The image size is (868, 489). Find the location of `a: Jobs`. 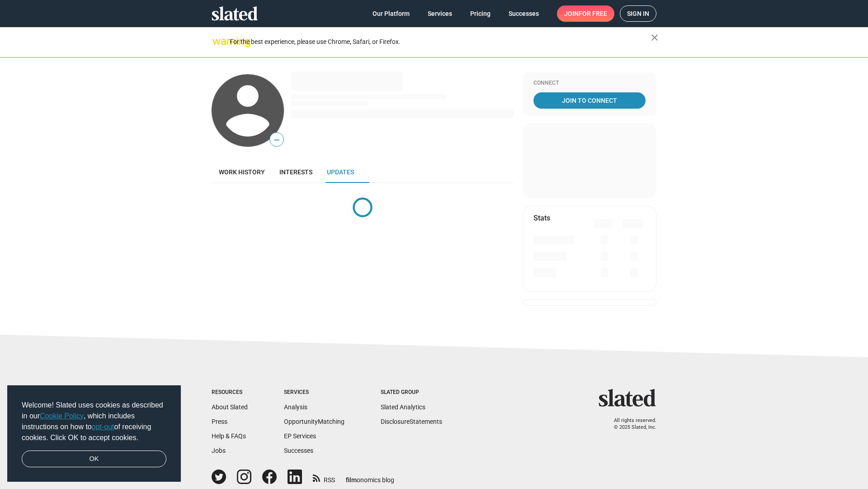

a: Jobs is located at coordinates (218, 450).